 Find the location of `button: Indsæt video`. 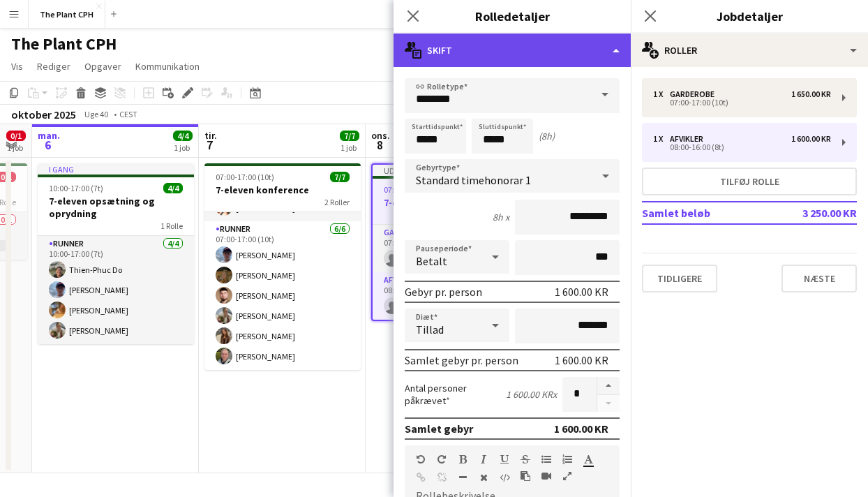

button: Indsæt video is located at coordinates (546, 476).